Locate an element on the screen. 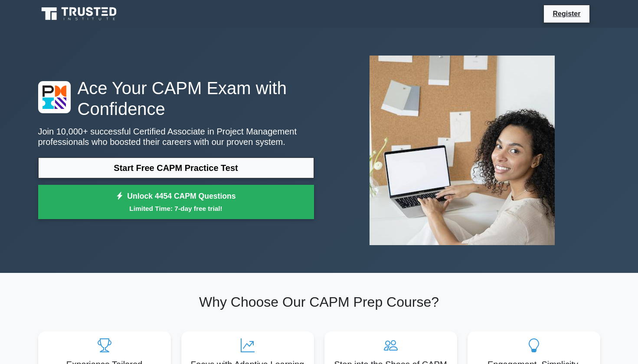 This screenshot has height=364, width=638. h1: Ace Your CAPM Exam with Confidence is located at coordinates (176, 98).